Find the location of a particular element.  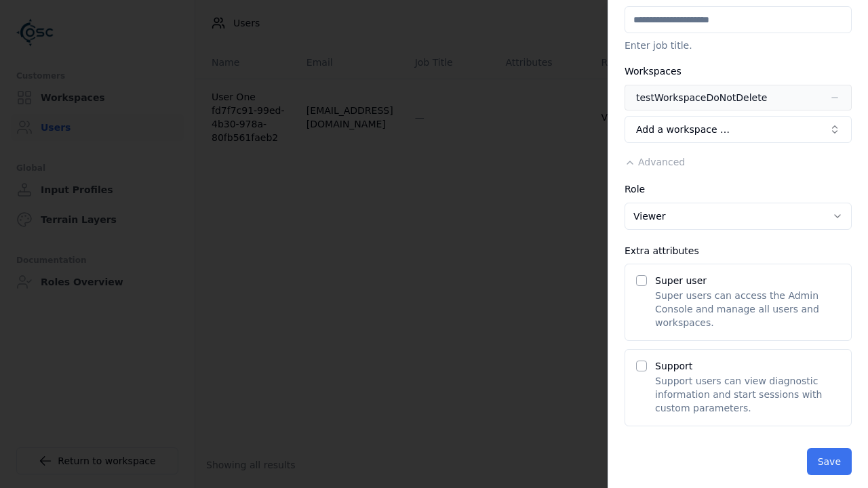

div: Extra attributes is located at coordinates (738, 251).